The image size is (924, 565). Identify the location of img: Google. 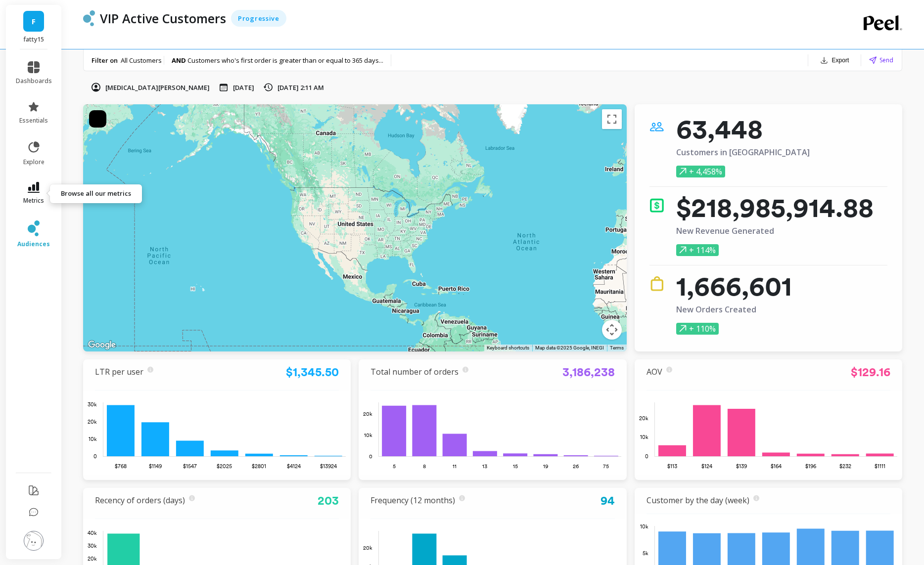
(102, 345).